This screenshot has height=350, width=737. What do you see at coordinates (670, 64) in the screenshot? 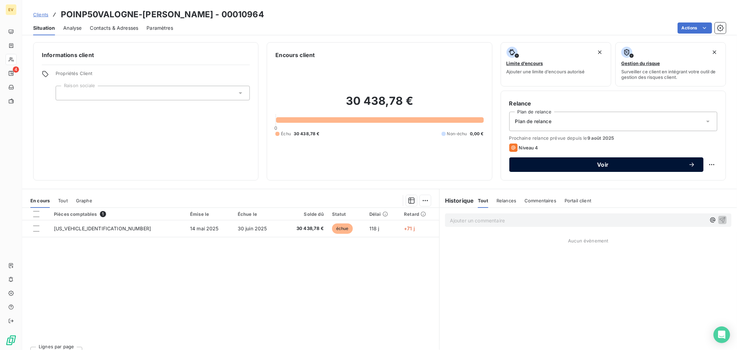
I see `button: Gestion du risqueSurveiller ce client en intégrant votre outil de gestion des risques client.` at bounding box center [670, 64].